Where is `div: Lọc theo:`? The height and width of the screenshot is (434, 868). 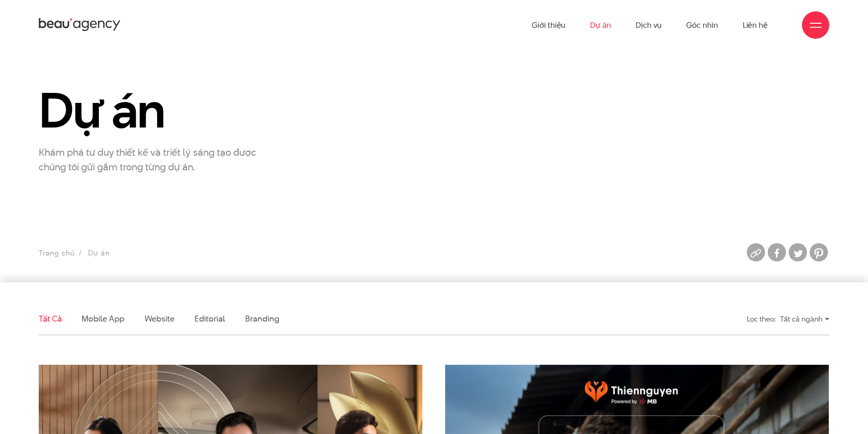 div: Lọc theo: is located at coordinates (761, 318).